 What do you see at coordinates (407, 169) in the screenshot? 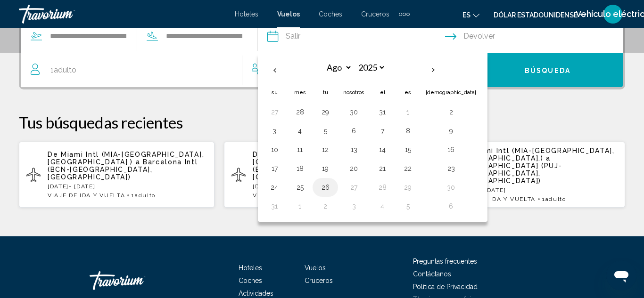
I see `button: Day 26` at bounding box center [407, 169].